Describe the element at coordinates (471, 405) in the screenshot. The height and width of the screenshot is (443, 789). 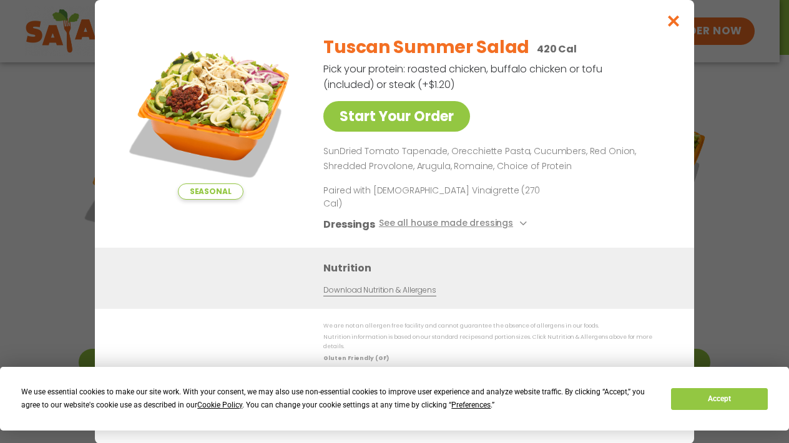
I see `span: Preferences` at that location.